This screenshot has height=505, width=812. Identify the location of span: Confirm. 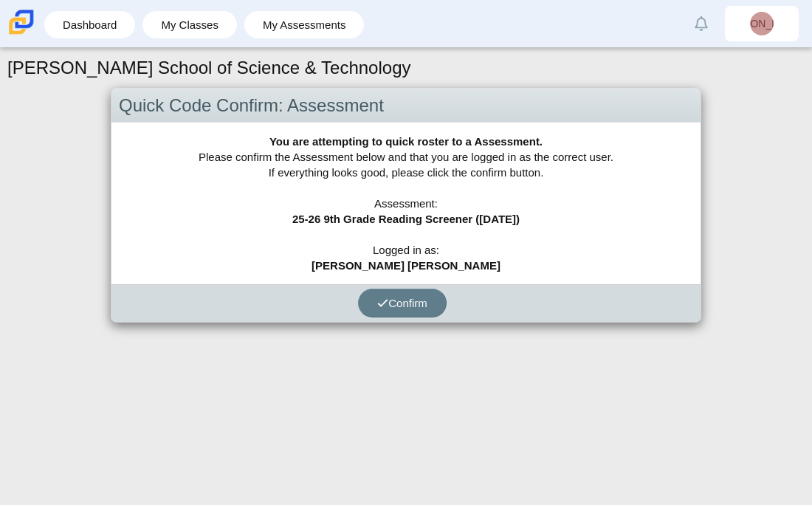
(402, 303).